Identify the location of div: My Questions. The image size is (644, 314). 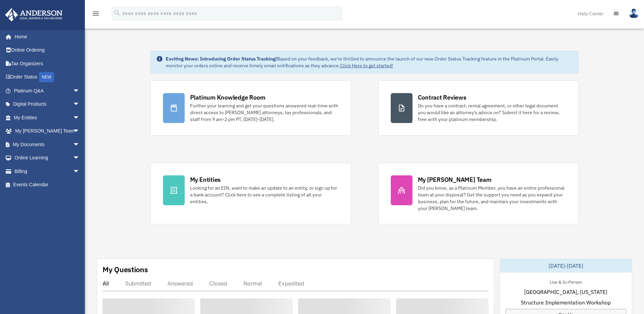
(125, 270).